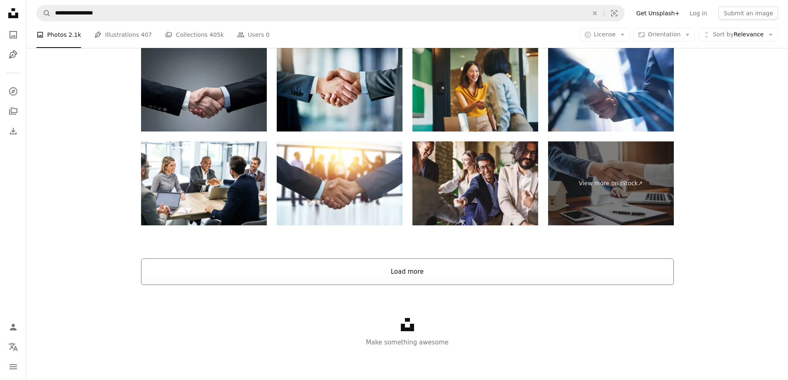  What do you see at coordinates (253, 35) in the screenshot?
I see `a: Users 0` at bounding box center [253, 35].